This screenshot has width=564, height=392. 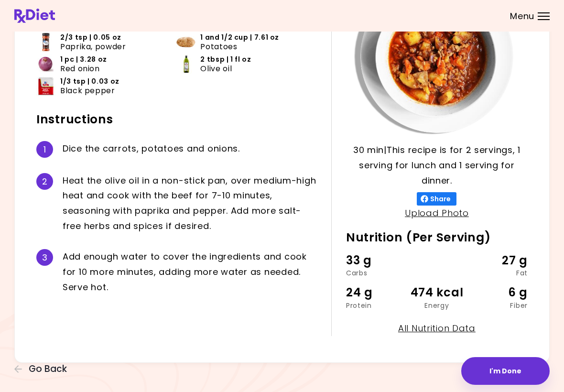 What do you see at coordinates (437, 165) in the screenshot?
I see `p: 30 min | This recipe is for 2 servings, 1 serving for lunch and 1 serving for dinner.` at bounding box center [437, 165].